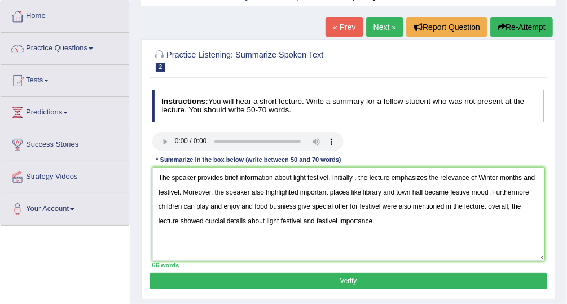  What do you see at coordinates (521, 27) in the screenshot?
I see `button: Re-Attempt` at bounding box center [521, 27].